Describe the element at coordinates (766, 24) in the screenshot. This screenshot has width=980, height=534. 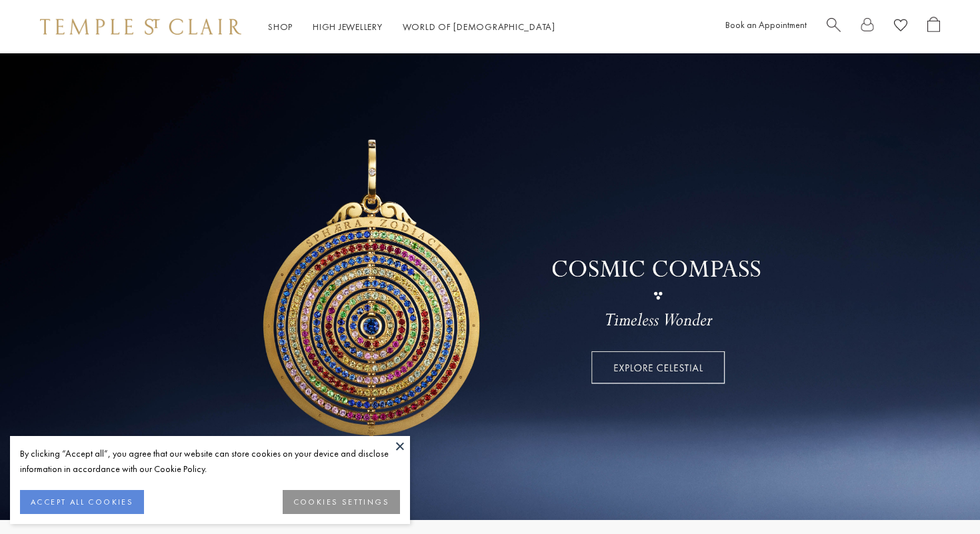
I see `a: Book an Appointment` at that location.